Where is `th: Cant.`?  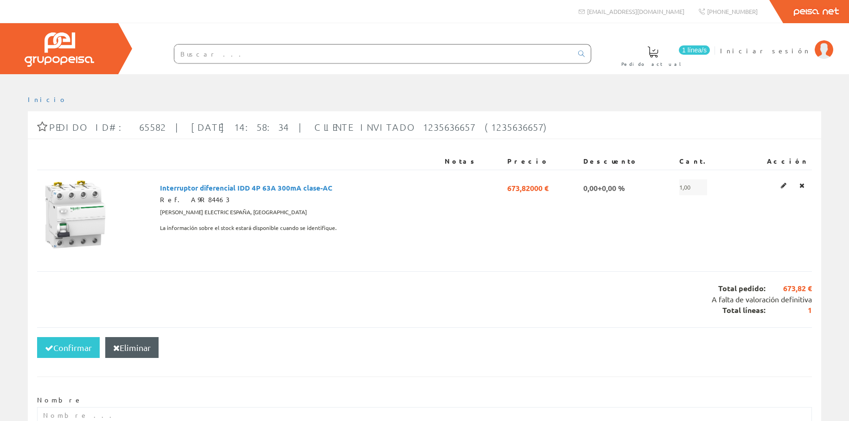 th: Cant. is located at coordinates (706, 161).